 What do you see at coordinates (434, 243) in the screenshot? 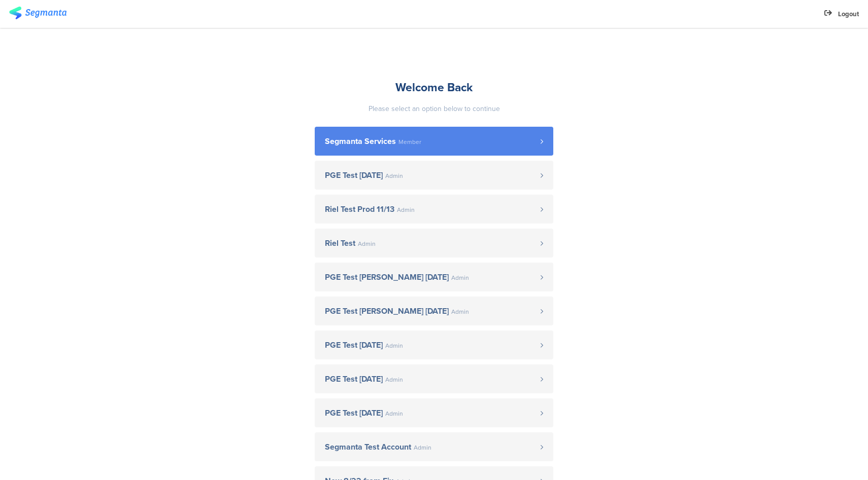
I see `a: Riel Test Admin` at bounding box center [434, 243].